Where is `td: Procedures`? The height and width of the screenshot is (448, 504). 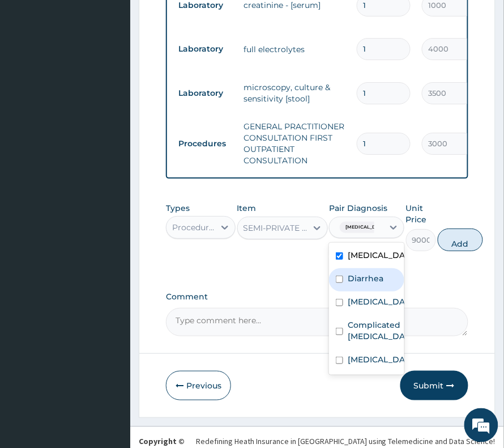 td: Procedures is located at coordinates (205, 143).